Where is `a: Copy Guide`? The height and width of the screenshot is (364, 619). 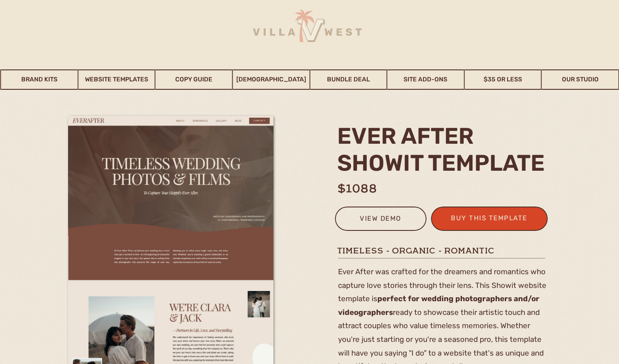 a: Copy Guide is located at coordinates (193, 79).